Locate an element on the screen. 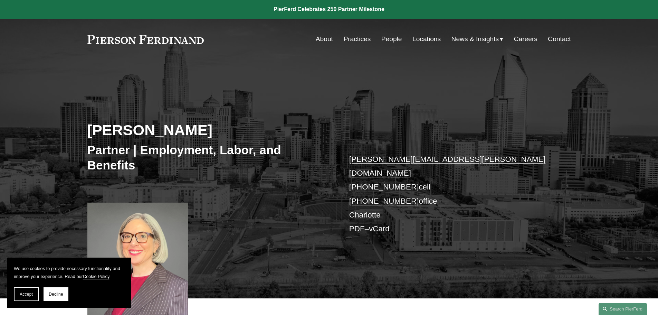  a: Careers is located at coordinates (526, 39).